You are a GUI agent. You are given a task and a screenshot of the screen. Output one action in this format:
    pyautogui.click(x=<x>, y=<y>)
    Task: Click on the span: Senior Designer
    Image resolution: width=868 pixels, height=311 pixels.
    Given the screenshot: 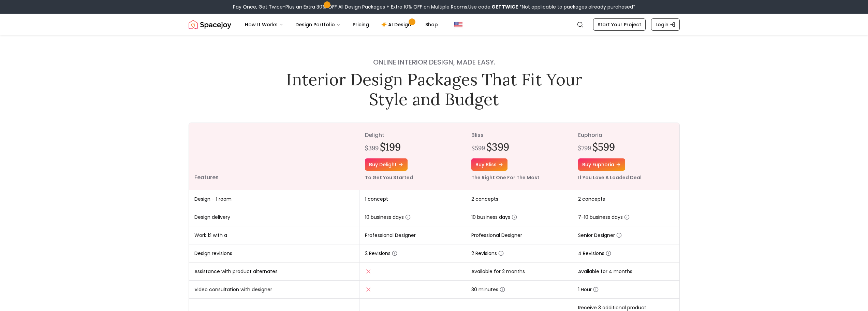 What is the action you would take?
    pyautogui.click(x=600, y=235)
    